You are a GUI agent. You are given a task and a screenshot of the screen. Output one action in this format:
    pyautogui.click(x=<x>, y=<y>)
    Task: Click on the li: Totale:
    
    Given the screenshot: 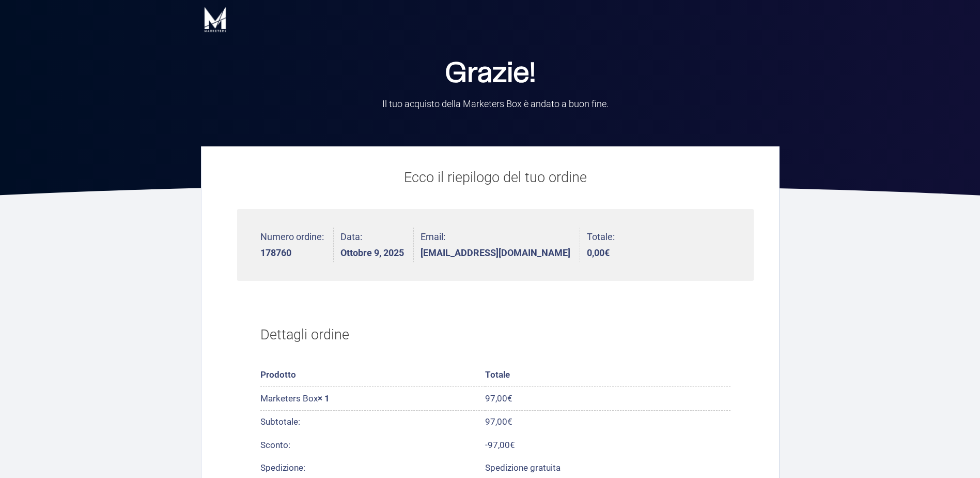 What is the action you would take?
    pyautogui.click(x=601, y=245)
    